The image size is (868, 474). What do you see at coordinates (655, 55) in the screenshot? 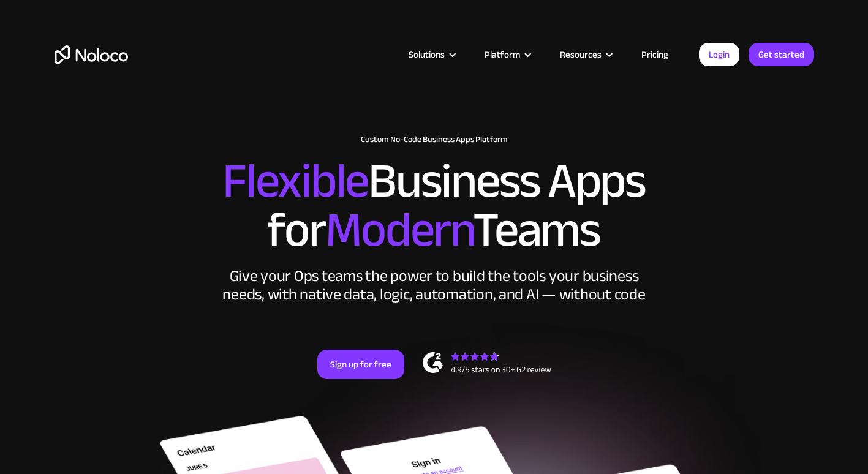
I see `a: Pricing` at bounding box center [655, 55].